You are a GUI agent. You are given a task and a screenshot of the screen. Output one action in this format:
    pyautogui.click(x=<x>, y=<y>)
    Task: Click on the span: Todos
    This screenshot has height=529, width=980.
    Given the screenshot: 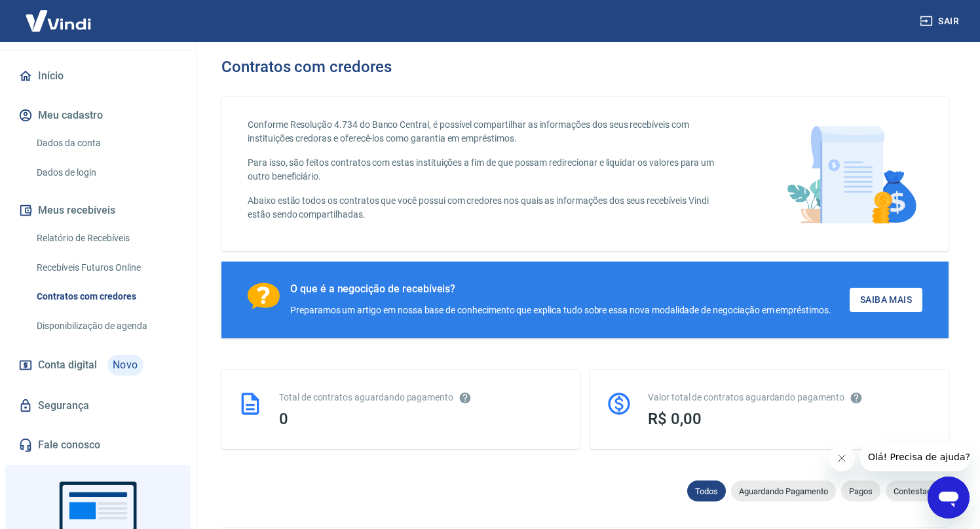 What is the action you would take?
    pyautogui.click(x=707, y=491)
    